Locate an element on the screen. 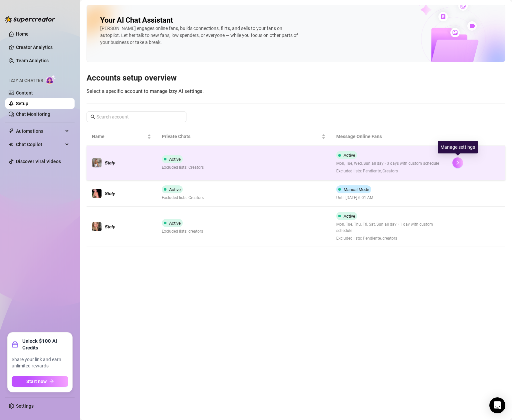 The image size is (512, 420). span: thunderbolt is located at coordinates (11, 131).